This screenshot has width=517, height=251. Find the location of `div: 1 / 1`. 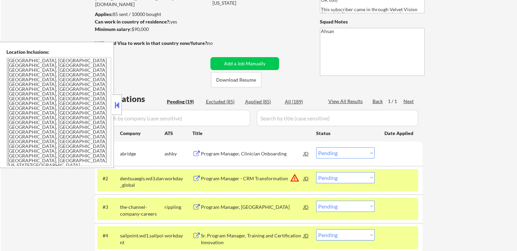

div: 1 / 1 is located at coordinates (396, 101).